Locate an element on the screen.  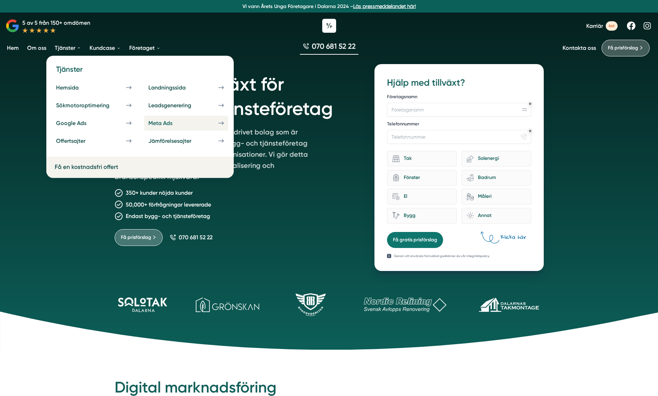
a: Offertsajter is located at coordinates (94, 141).